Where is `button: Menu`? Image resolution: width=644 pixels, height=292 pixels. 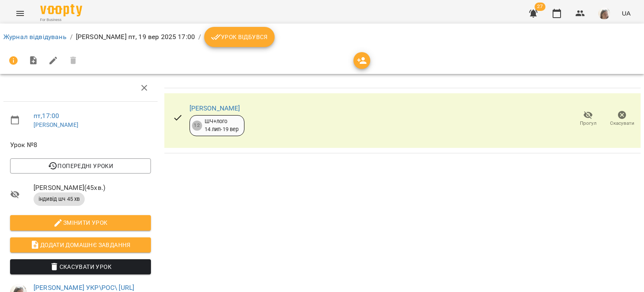 button: Menu is located at coordinates (20, 13).